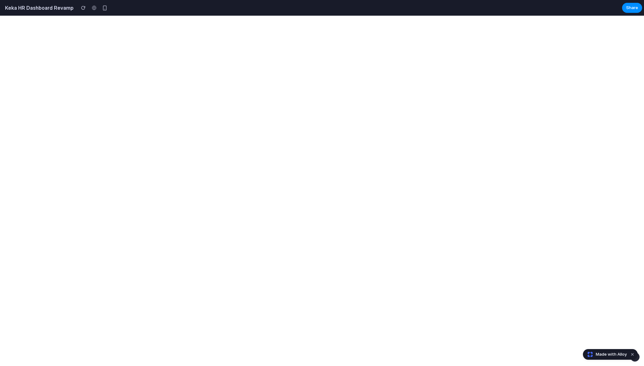  I want to click on h2: Keka HR Dashboard Revamp, so click(38, 8).